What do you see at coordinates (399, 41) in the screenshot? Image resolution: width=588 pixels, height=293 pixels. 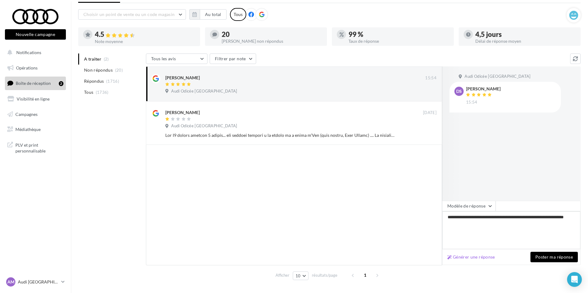 I see `div: Taux de réponse` at bounding box center [399, 41].